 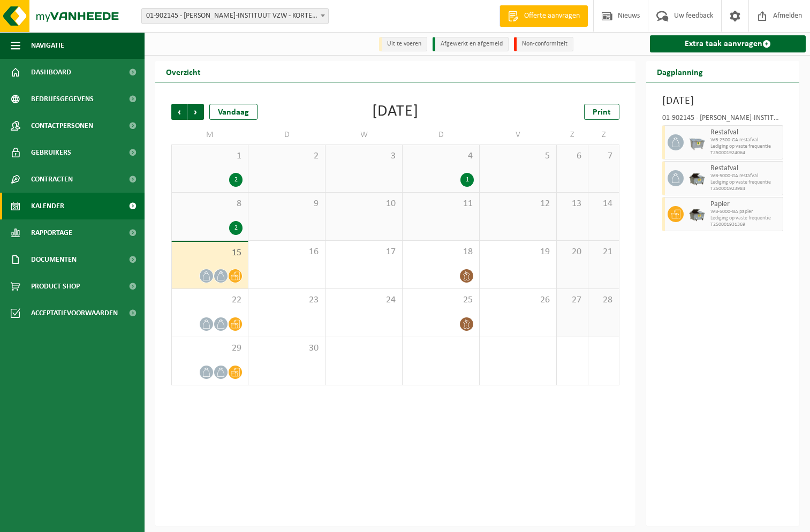 What do you see at coordinates (52, 179) in the screenshot?
I see `span: Contracten` at bounding box center [52, 179].